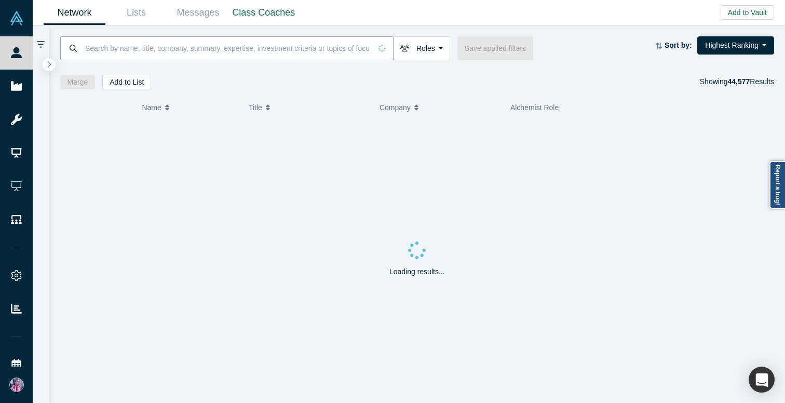  Describe the element at coordinates (255, 107) in the screenshot. I see `span: Title` at that location.